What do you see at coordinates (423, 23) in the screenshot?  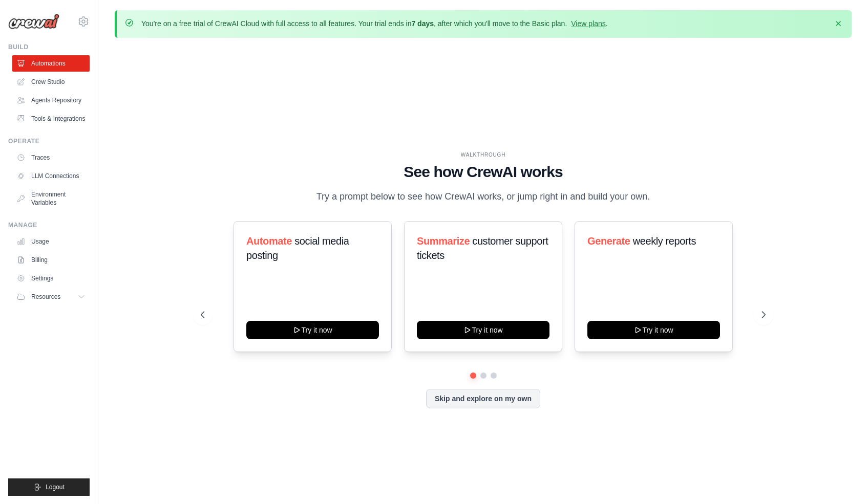 I see `strong: 7 days` at bounding box center [423, 23].